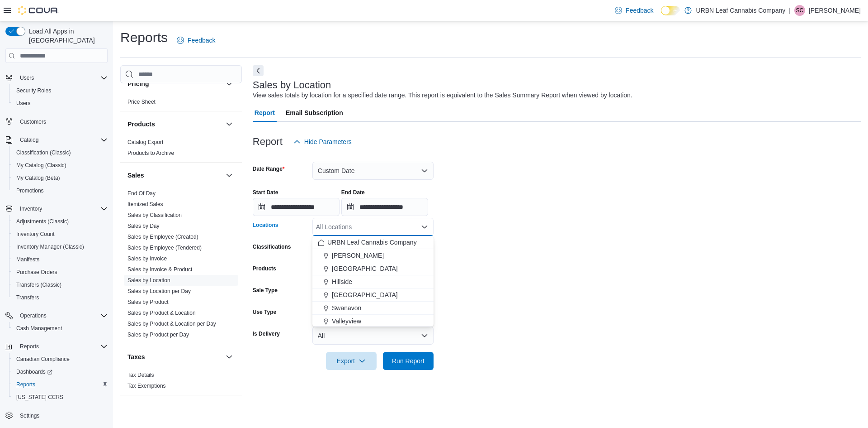  Describe the element at coordinates (634, 10) in the screenshot. I see `a: Feedback` at that location.